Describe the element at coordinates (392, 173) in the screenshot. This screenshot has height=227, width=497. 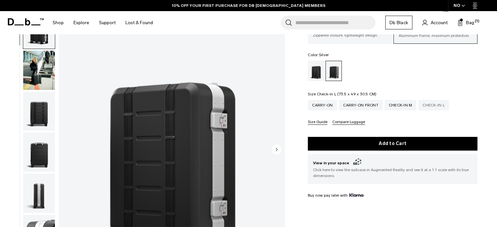
I see `span: Click here to view the suitcase in Augmented Reality and see it at a 1:1 scale with its true dime...` at that location.